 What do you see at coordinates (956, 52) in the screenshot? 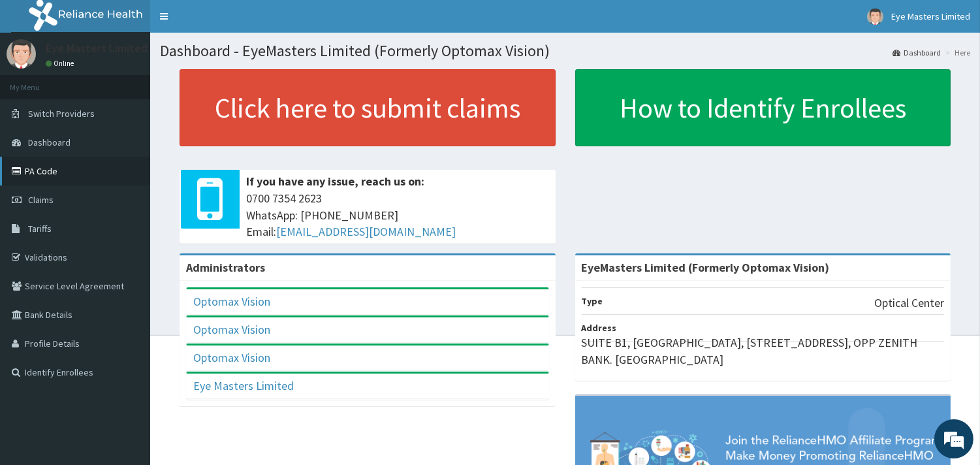
I see `li: Here` at bounding box center [956, 52].